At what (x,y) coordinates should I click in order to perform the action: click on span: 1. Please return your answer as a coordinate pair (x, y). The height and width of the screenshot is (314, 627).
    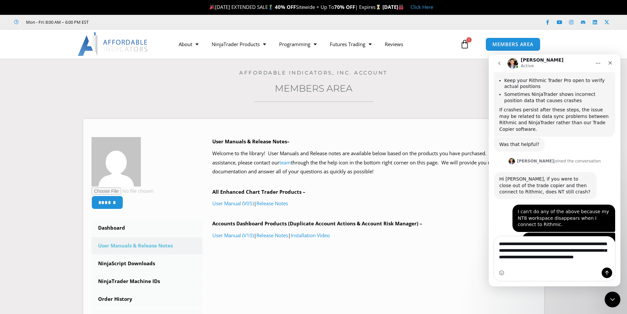
    Looking at the image, I should click on (469, 40).